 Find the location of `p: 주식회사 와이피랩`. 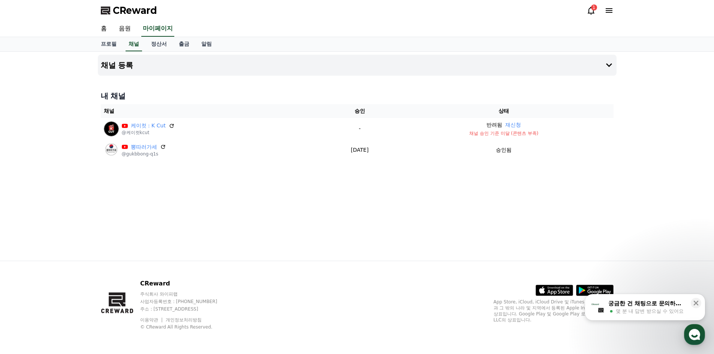

p: 주식회사 와이피랩 is located at coordinates (186, 294).